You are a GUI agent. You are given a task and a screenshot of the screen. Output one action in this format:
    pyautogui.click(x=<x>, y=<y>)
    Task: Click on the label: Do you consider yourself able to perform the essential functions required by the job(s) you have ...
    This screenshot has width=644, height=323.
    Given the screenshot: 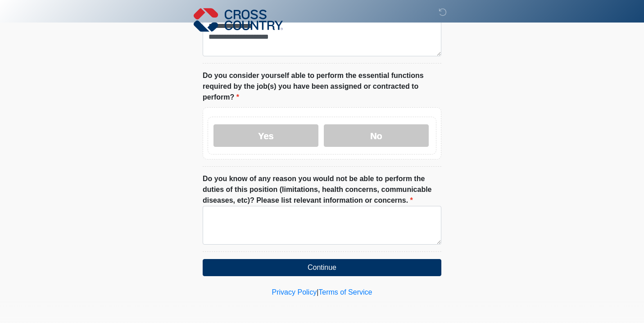 What is the action you would take?
    pyautogui.click(x=322, y=86)
    